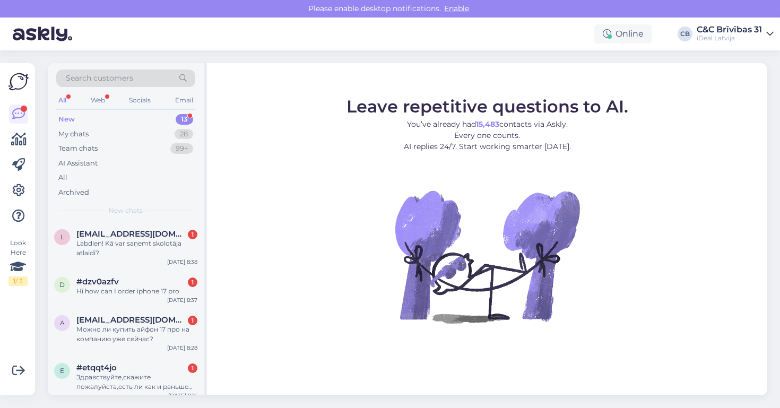  What do you see at coordinates (729, 30) in the screenshot?
I see `div: C&C Brīvības 31` at bounding box center [729, 30].